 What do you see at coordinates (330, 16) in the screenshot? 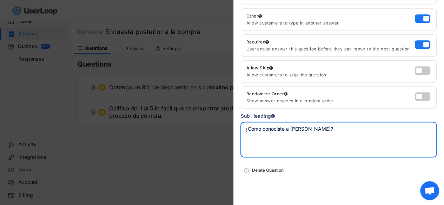
I see `div: Other` at bounding box center [330, 16].